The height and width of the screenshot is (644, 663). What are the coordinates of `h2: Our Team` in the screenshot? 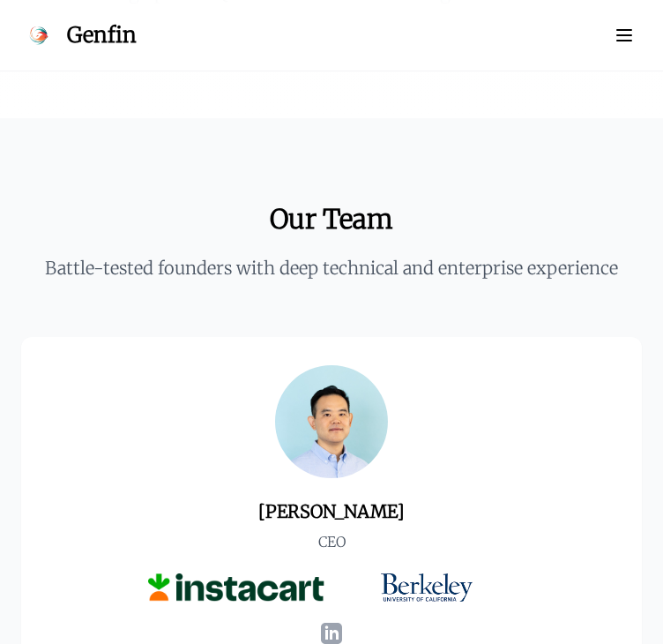 It's located at (332, 219).